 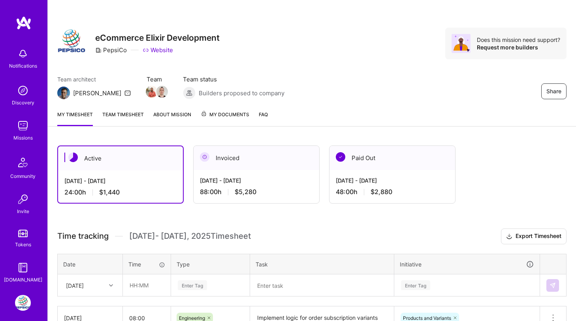 I want to click on img: PepsiCo: eCommerce Elixir Development, so click(x=23, y=303).